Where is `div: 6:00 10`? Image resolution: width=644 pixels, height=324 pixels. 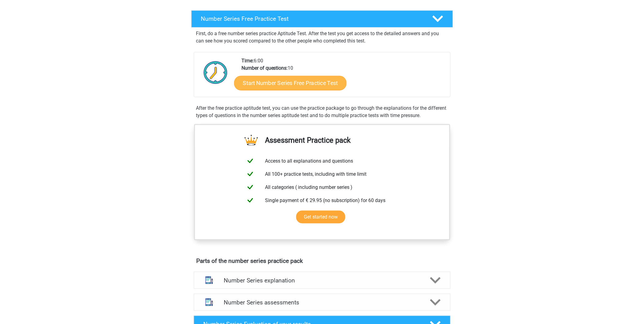 div: 6:00 10 is located at coordinates (343, 77).